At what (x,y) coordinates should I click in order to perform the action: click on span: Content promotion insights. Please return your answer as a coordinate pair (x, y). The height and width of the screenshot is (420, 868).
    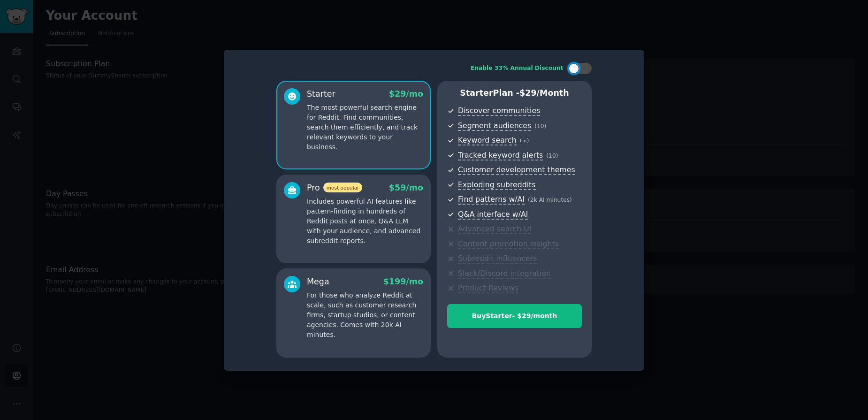
    Looking at the image, I should click on (508, 244).